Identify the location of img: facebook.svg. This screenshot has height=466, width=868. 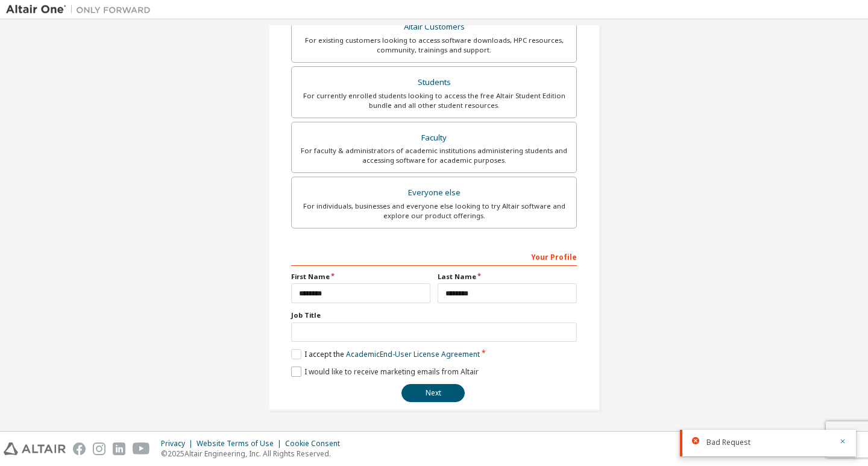
(79, 449).